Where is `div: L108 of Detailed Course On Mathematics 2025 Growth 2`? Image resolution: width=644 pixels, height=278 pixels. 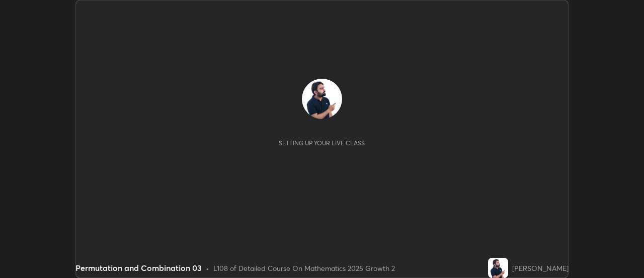
div: L108 of Detailed Course On Mathematics 2025 Growth 2 is located at coordinates (304, 267).